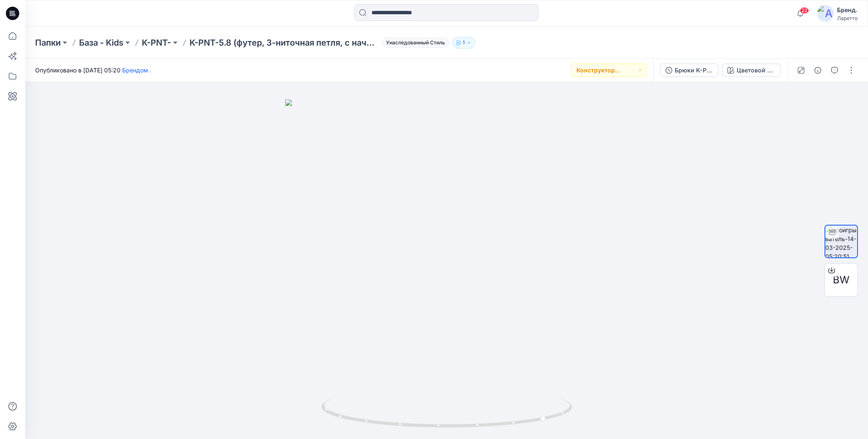 The height and width of the screenshot is (439, 868). Describe the element at coordinates (804, 11) in the screenshot. I see `span: 22` at that location.